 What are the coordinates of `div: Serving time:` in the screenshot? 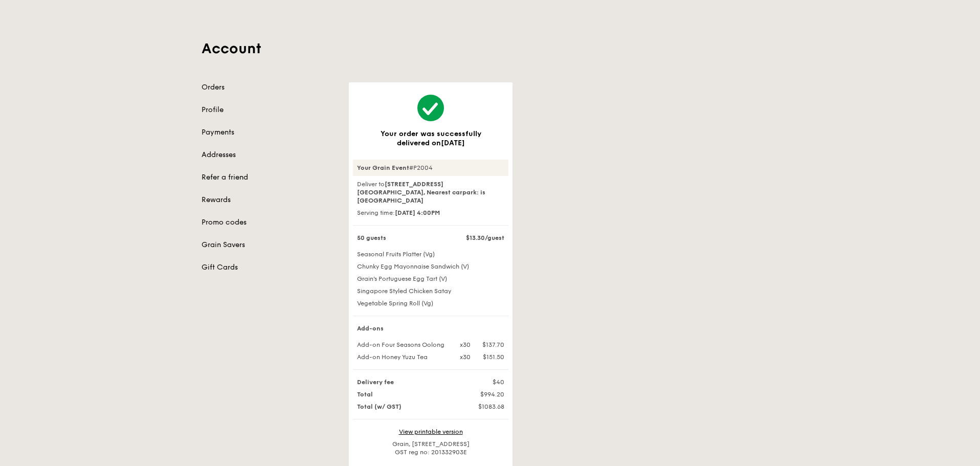 It's located at (430, 213).